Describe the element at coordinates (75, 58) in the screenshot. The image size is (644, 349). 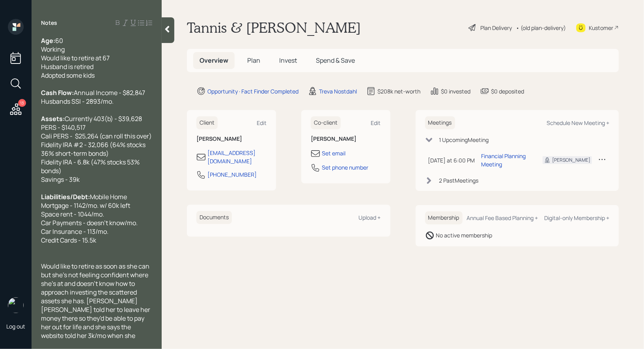
I see `span: 60 Working Would like to retire at 67 Husband is retired Adopted some kids` at that location.